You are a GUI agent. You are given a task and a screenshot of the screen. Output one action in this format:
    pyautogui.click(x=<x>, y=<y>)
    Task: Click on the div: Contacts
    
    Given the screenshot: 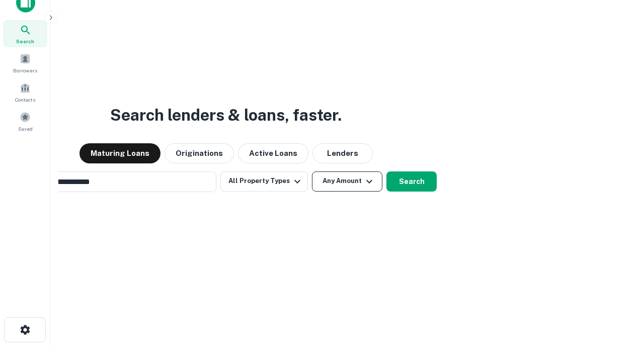 What is the action you would take?
    pyautogui.click(x=25, y=92)
    